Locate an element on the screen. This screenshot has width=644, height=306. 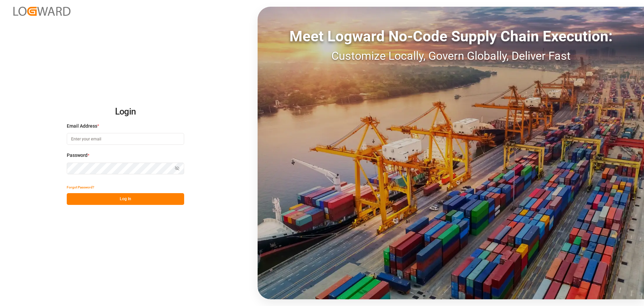
img: Logward_new_orange.png is located at coordinates (42, 11).